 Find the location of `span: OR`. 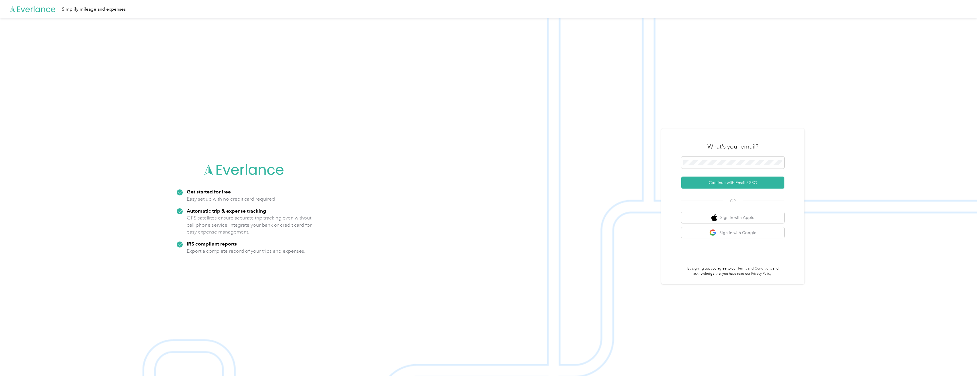

span: OR is located at coordinates (733, 201).